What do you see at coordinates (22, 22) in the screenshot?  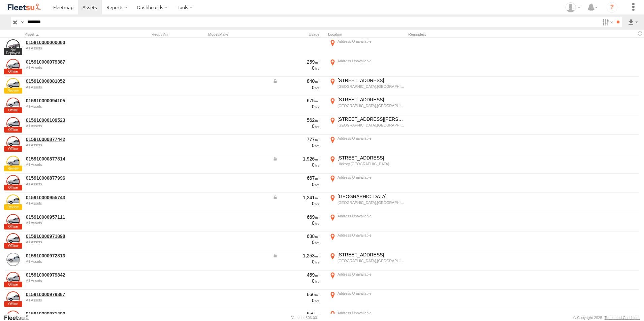 I see `label: Search Query` at bounding box center [22, 22].